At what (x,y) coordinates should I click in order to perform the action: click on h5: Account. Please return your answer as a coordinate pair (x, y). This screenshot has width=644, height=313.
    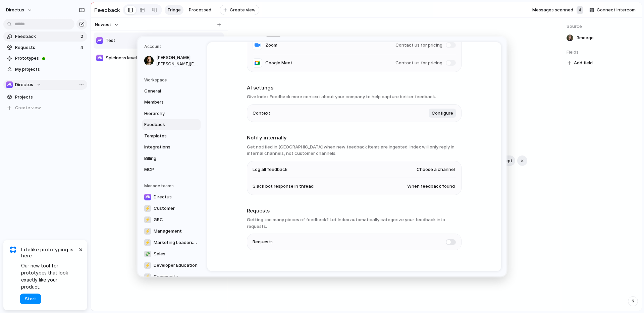
    Looking at the image, I should click on (173, 47).